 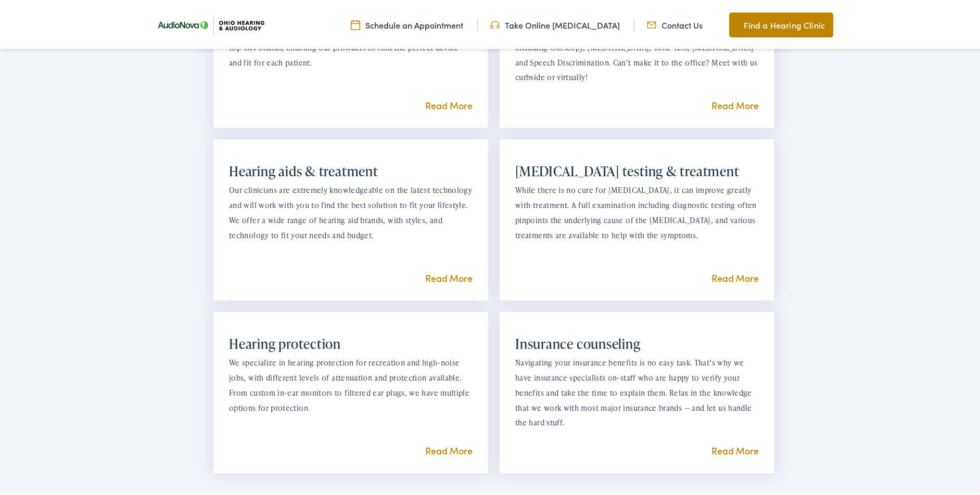 I want to click on img: Map pin icon to find Ohio Hearing & Audiology in Cincinnati, OH, so click(x=734, y=23).